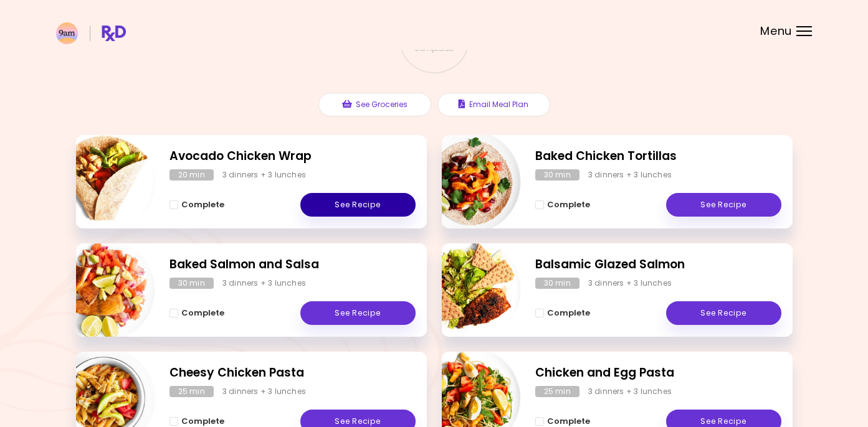 The image size is (868, 427). I want to click on button: Email Meal Plan, so click(493, 105).